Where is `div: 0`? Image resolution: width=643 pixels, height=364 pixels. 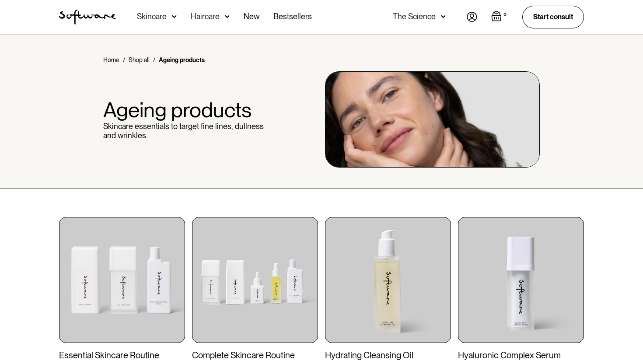
div: 0 is located at coordinates (505, 15).